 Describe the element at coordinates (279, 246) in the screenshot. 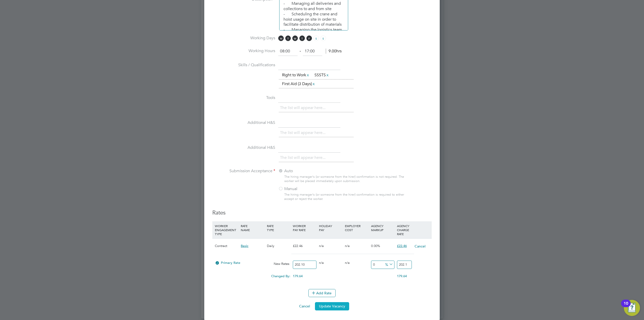

I see `div: Daily` at that location.